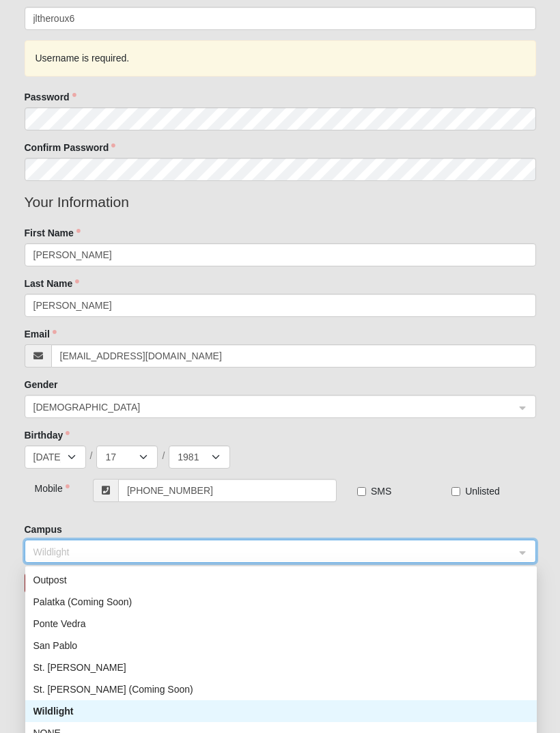 This screenshot has height=733, width=560. What do you see at coordinates (381, 491) in the screenshot?
I see `span: SMS` at bounding box center [381, 491].